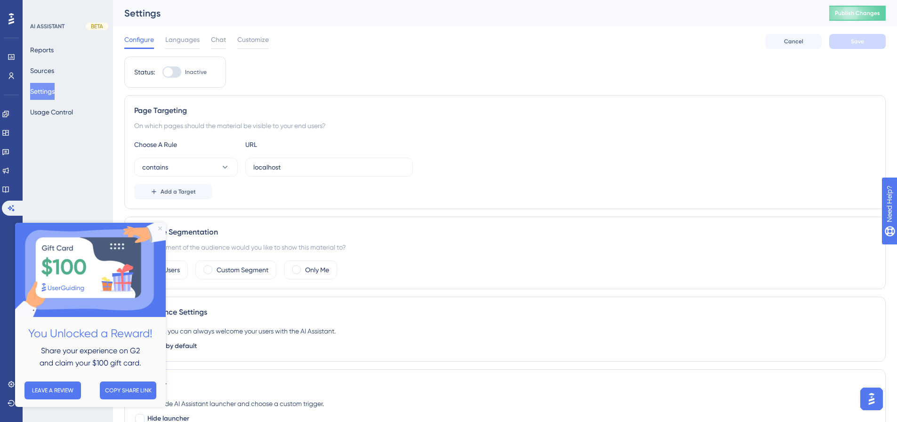 The image size is (897, 422). Describe the element at coordinates (145, 6) in the screenshot. I see `div: Close Preview` at that location.